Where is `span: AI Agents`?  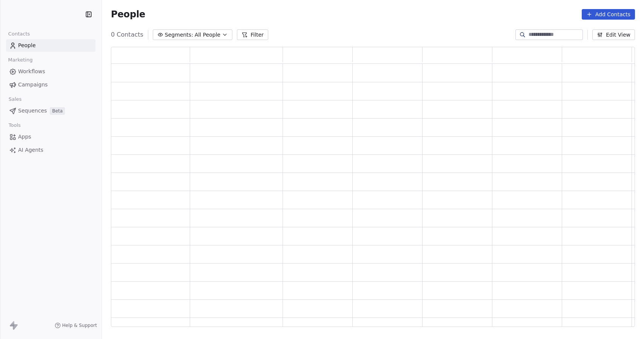 span: AI Agents is located at coordinates (31, 150).